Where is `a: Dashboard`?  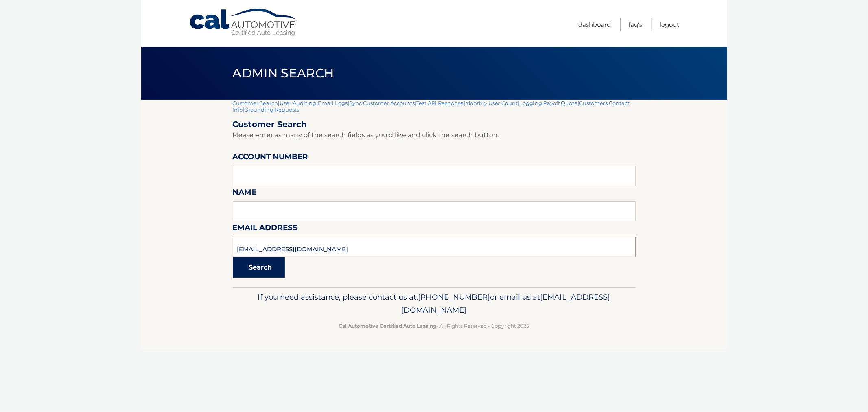 a: Dashboard is located at coordinates (595, 25).